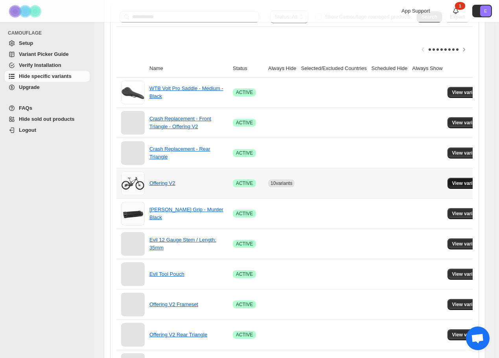 The width and height of the screenshot is (499, 358). Describe the element at coordinates (183, 244) in the screenshot. I see `a: Evil 12 Gauge Stem / Length: 35mm` at that location.